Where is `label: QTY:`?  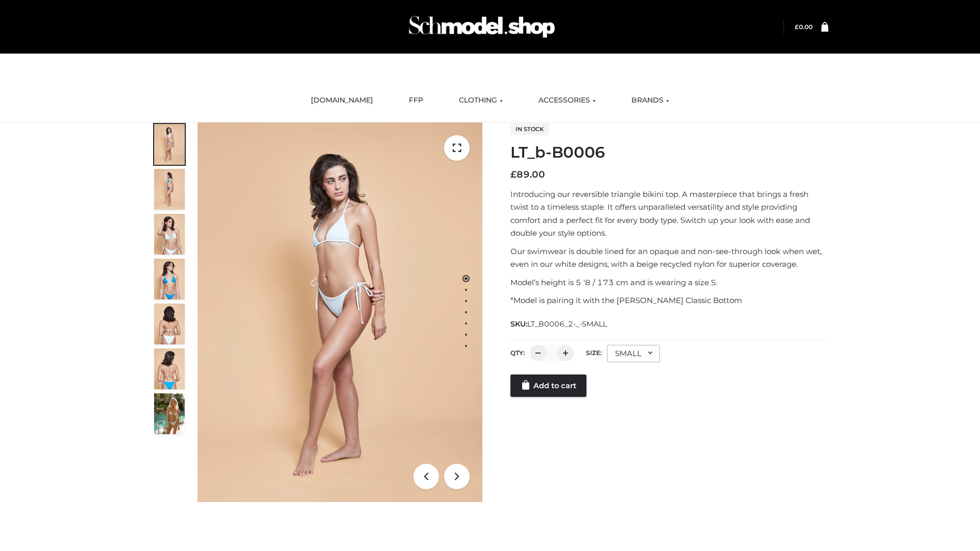 label: QTY: is located at coordinates (518, 353).